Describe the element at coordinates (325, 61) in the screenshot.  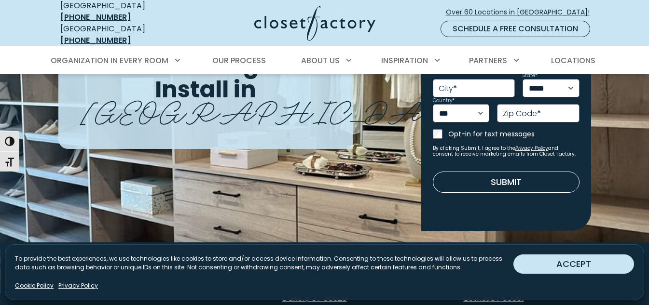
I see `nav: Primary Menu` at that location.